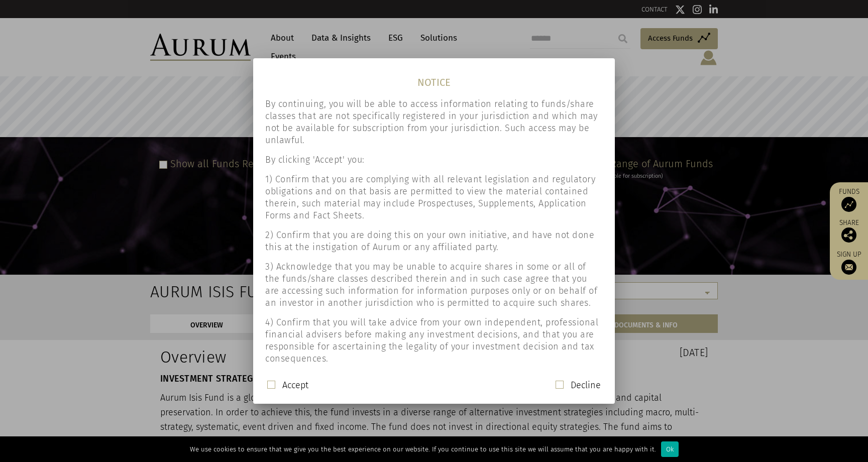 The width and height of the screenshot is (868, 462). I want to click on p: By continuing, you will be able to access information relating to funds/share classes that are no..., so click(434, 122).